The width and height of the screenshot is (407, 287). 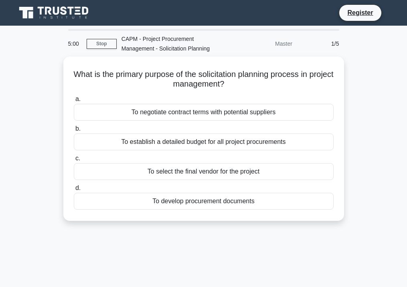 What do you see at coordinates (204, 172) in the screenshot?
I see `div: To select the final vendor for the project` at bounding box center [204, 172].